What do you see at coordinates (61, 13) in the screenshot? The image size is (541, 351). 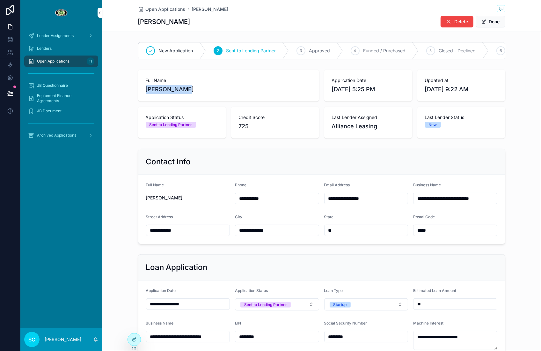 I see `img: App logo` at bounding box center [61, 13].